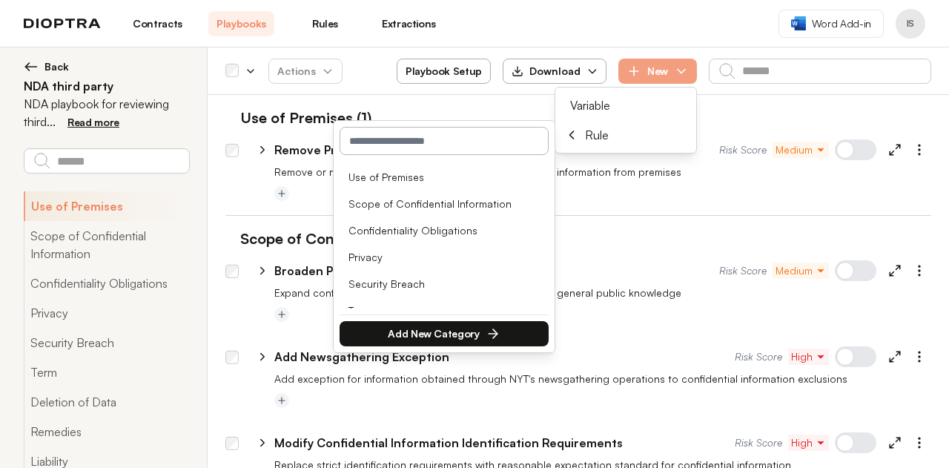 The width and height of the screenshot is (949, 468). What do you see at coordinates (31, 67) in the screenshot?
I see `img: left arrow` at bounding box center [31, 67].